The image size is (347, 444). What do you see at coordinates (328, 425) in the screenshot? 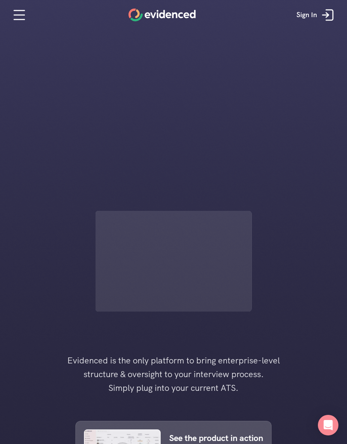
I see `div: Open Intercom Messenger` at bounding box center [328, 425].